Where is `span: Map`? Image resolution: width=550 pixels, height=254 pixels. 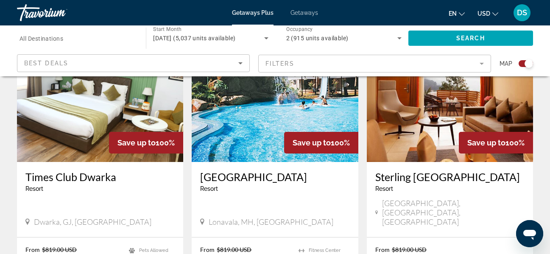
span: Map is located at coordinates (506, 64).